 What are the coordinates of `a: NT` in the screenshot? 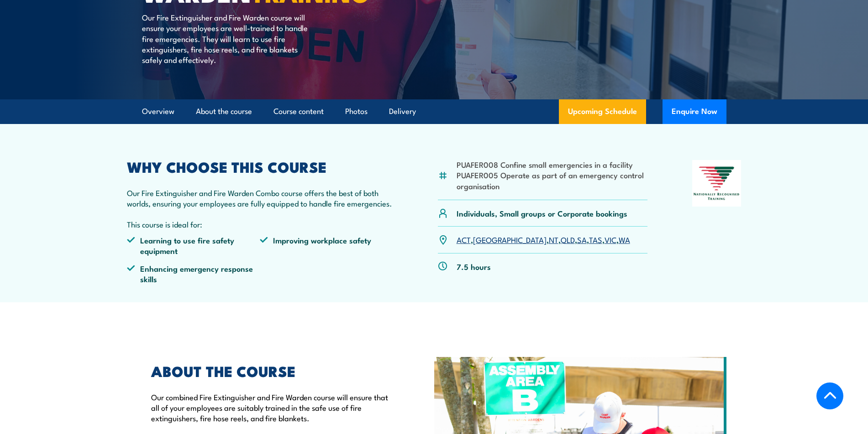 It's located at (553, 240).